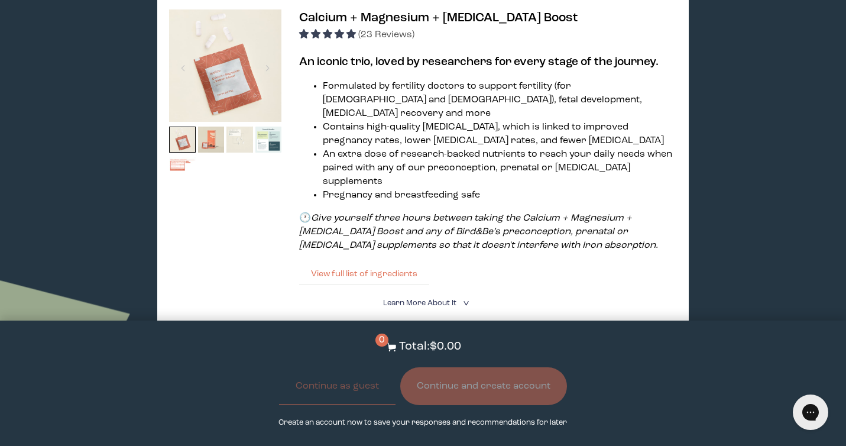 The image size is (846, 446). Describe the element at coordinates (329, 35) in the screenshot. I see `span: 4.83 stars` at that location.